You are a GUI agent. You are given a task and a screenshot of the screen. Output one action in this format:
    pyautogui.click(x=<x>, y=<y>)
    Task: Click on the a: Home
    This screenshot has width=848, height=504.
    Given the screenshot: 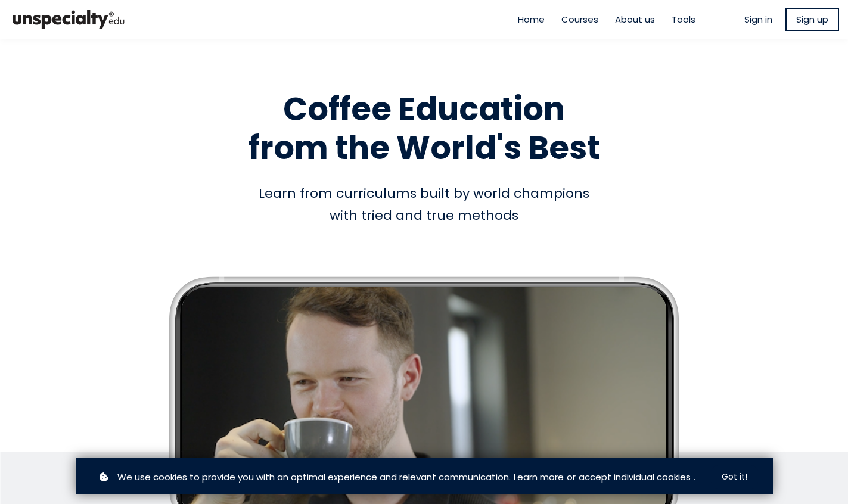 What is the action you would take?
    pyautogui.click(x=531, y=19)
    